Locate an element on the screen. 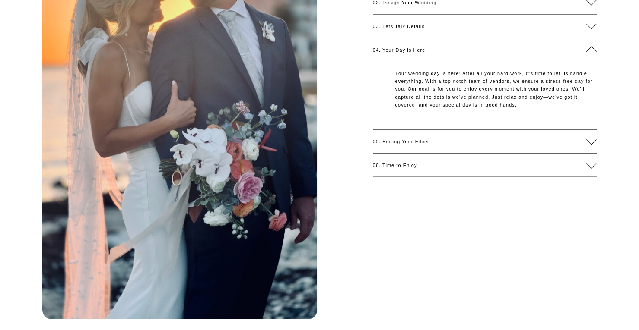 The image size is (639, 330). button: 03. Lets Talk Details is located at coordinates (484, 26).